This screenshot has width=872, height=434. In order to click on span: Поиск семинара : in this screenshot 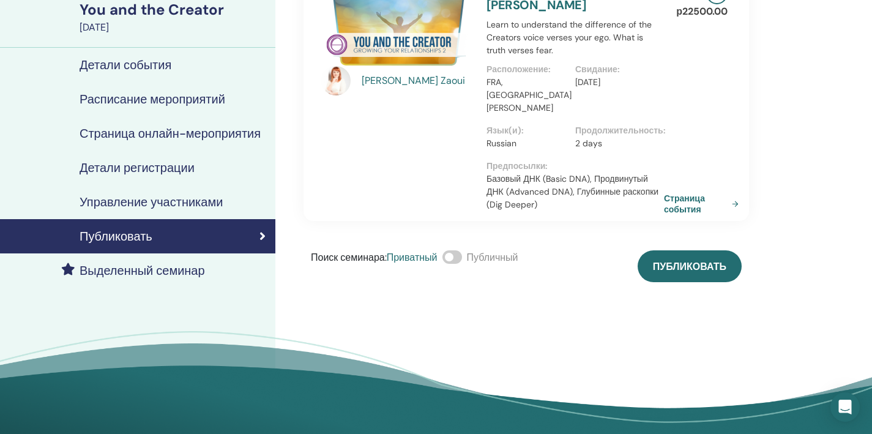, I will do `click(349, 257)`.